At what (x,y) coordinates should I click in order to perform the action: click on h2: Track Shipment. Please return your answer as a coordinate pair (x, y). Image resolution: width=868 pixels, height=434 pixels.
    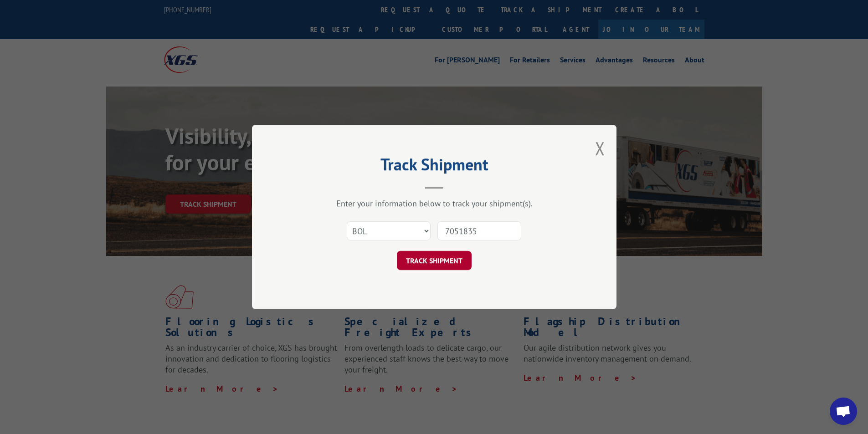
    Looking at the image, I should click on (434, 166).